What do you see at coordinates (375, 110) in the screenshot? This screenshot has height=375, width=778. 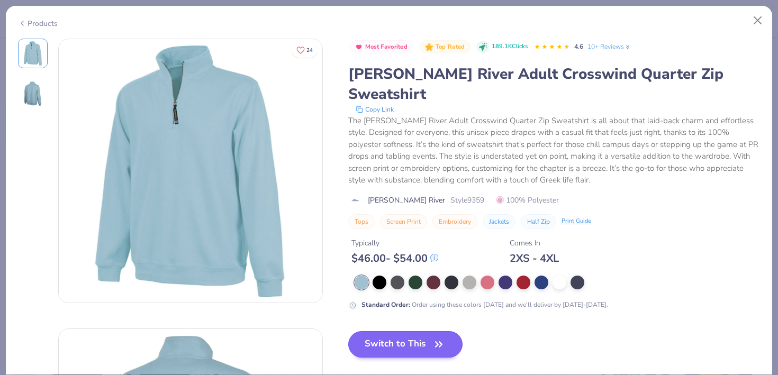 I see `button: copy to clipboard` at bounding box center [375, 110].